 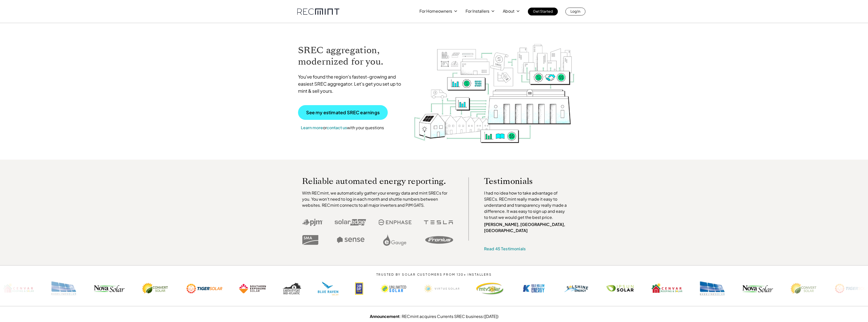 I want to click on p: About, so click(x=508, y=11).